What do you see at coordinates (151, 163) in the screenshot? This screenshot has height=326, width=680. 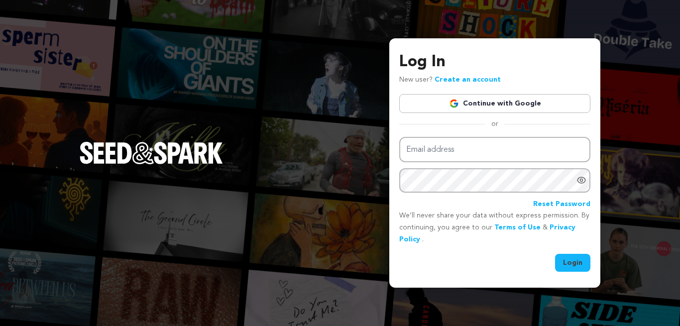 I see `a: Seed&Spark Homepage` at bounding box center [151, 163].